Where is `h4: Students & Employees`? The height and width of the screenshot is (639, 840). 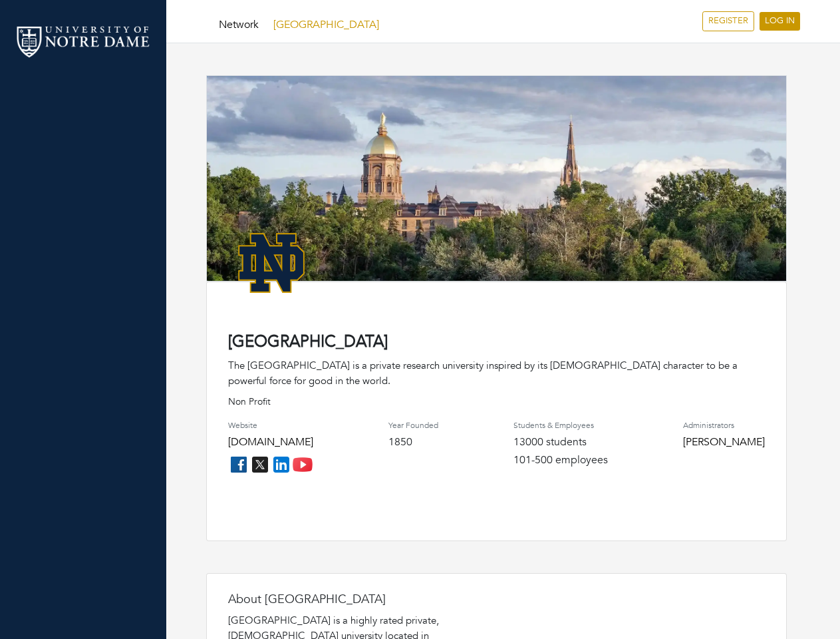 h4: Students & Employees is located at coordinates (561, 425).